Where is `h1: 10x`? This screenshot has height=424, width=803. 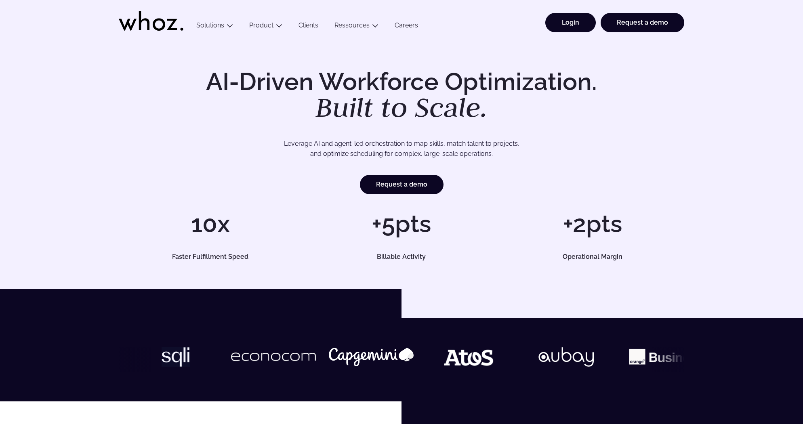 h1: 10x is located at coordinates (210, 224).